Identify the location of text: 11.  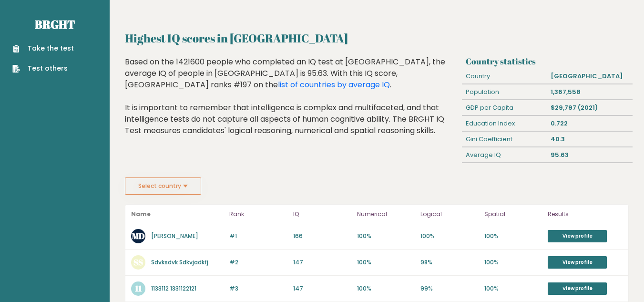
(138, 288).